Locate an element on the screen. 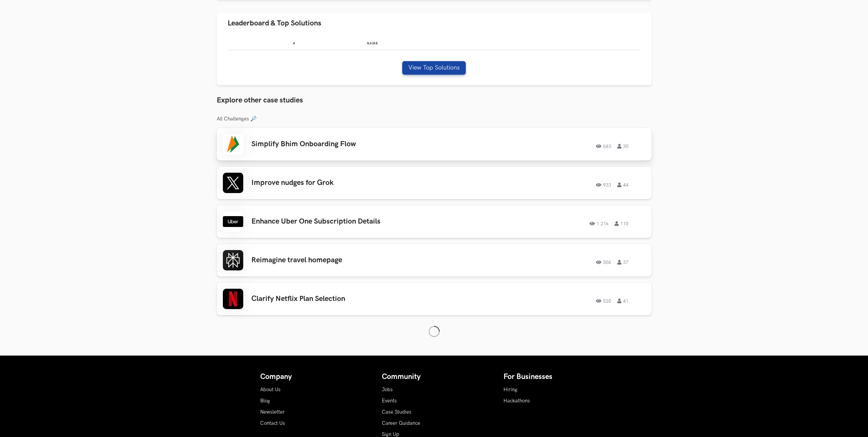 This screenshot has height=437, width=868. a: Clarify Netflix Plan Selection52041 is located at coordinates (434, 299).